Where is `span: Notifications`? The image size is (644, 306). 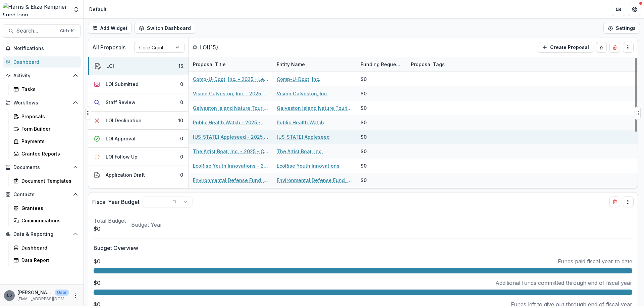
span: Notifications is located at coordinates (46, 49).